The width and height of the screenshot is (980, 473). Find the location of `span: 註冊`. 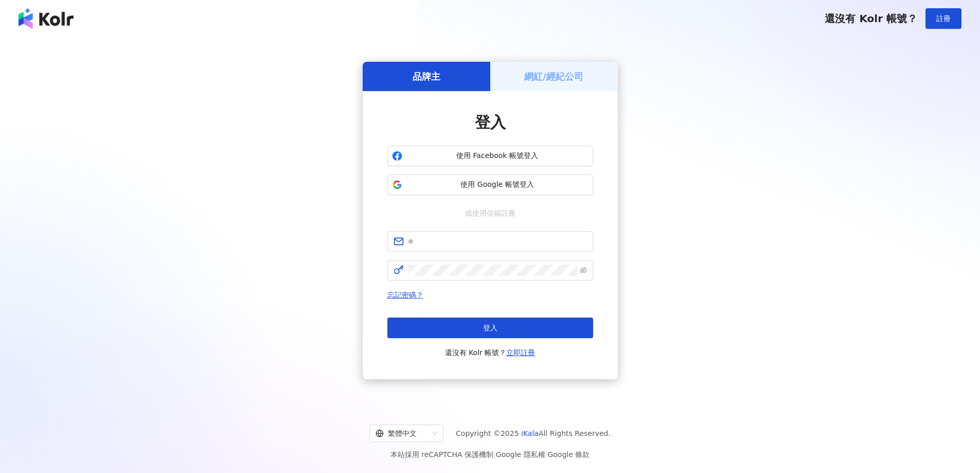

span: 註冊 is located at coordinates (943, 18).